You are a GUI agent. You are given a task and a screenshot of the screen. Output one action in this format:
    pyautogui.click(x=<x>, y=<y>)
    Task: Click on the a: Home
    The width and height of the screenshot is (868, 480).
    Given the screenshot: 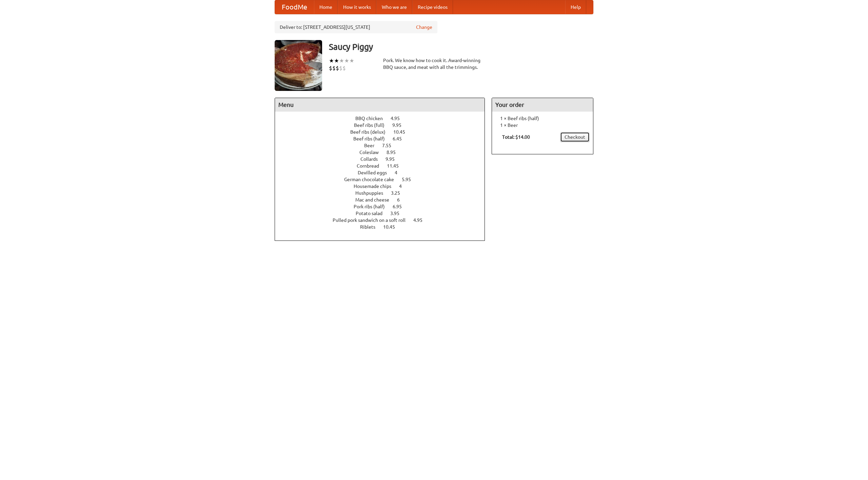 What is the action you would take?
    pyautogui.click(x=326, y=7)
    